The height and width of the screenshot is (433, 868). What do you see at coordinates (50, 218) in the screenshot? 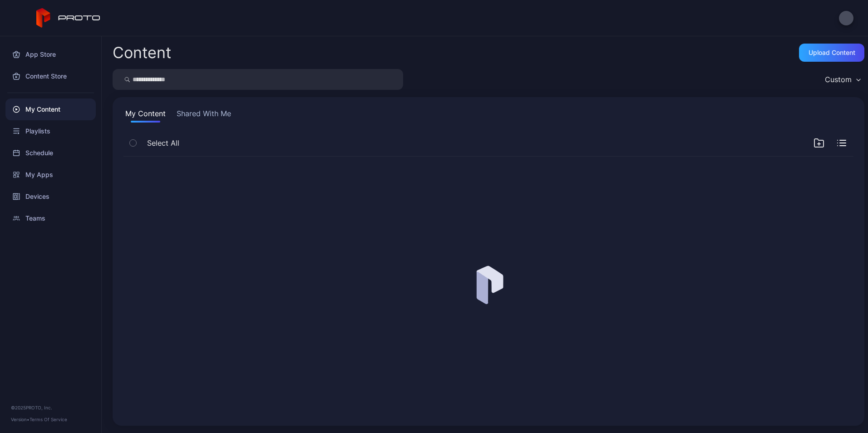
I see `a: Teams` at bounding box center [50, 218].